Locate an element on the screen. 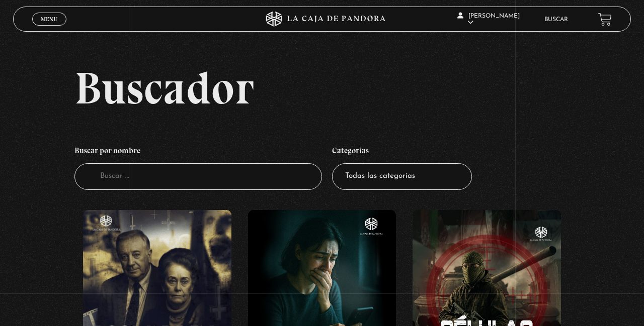  a: View your shopping cart is located at coordinates (605, 18).